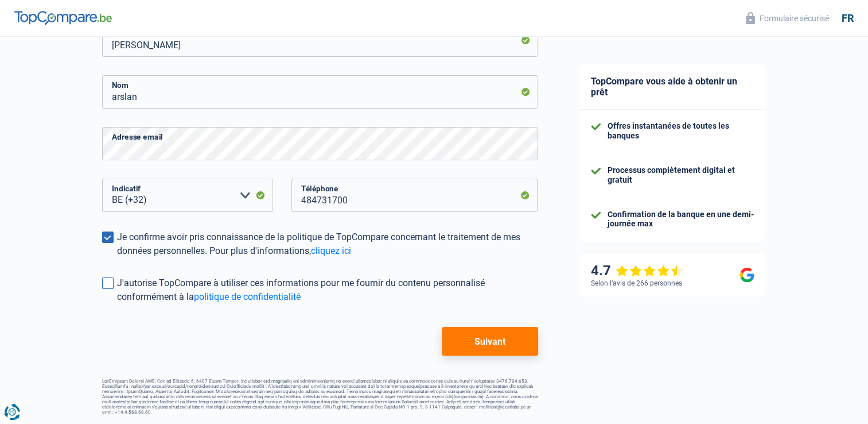  What do you see at coordinates (489, 341) in the screenshot?
I see `button: Suivant` at bounding box center [489, 341].